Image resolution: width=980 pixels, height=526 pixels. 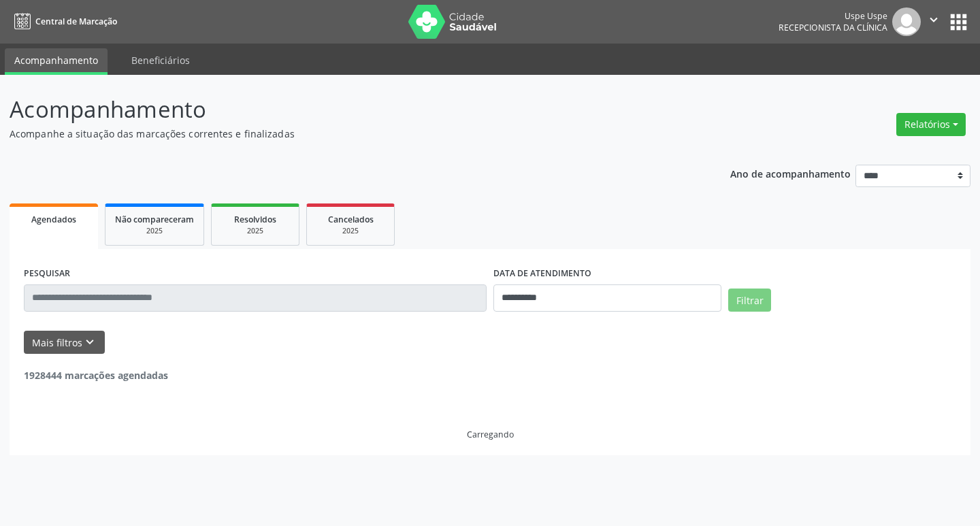 I want to click on a: Acompanhamento, so click(x=56, y=61).